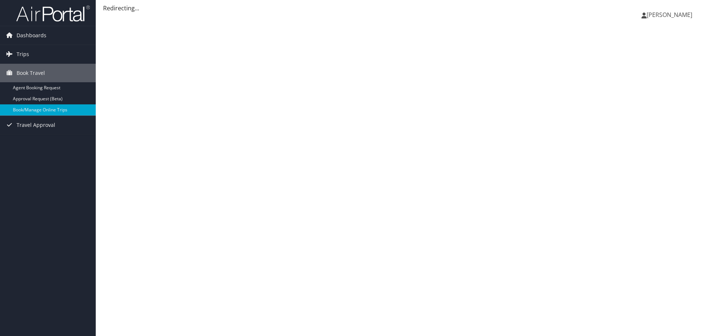  What do you see at coordinates (402, 8) in the screenshot?
I see `div: Redirecting...` at bounding box center [402, 8].